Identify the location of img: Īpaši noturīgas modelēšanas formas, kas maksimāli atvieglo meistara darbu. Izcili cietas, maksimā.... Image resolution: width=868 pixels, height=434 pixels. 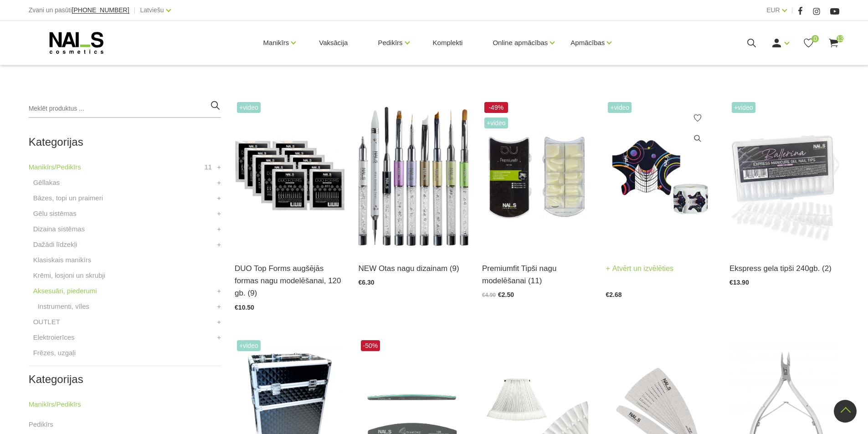
(660, 175).